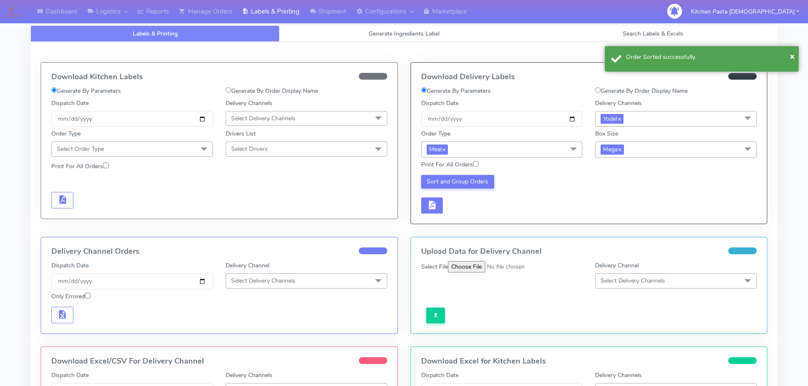 This screenshot has width=808, height=386. Describe the element at coordinates (404, 34) in the screenshot. I see `ul: Tabs` at that location.